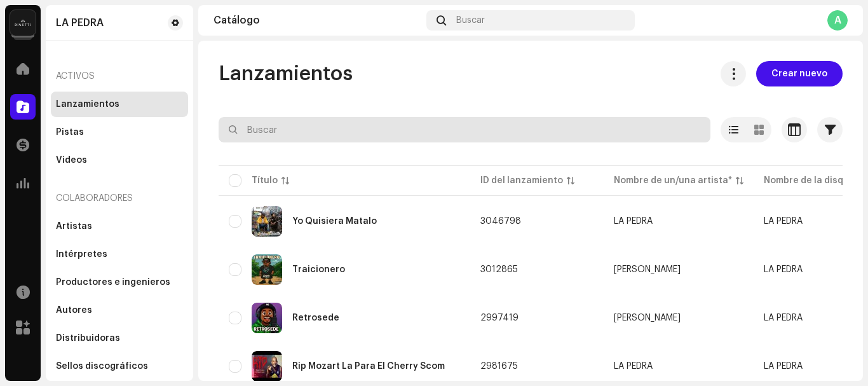 This screenshot has width=868, height=386. I want to click on div: Artistas, so click(74, 226).